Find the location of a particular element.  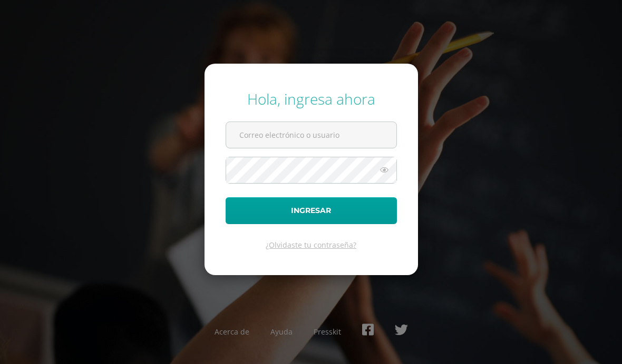

input: Correo electrónico o usuario is located at coordinates (311, 135).